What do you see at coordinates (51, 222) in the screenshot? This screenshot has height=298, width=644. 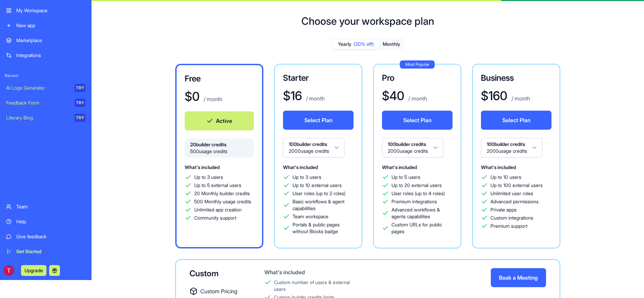 I see `div: Help` at bounding box center [51, 222].